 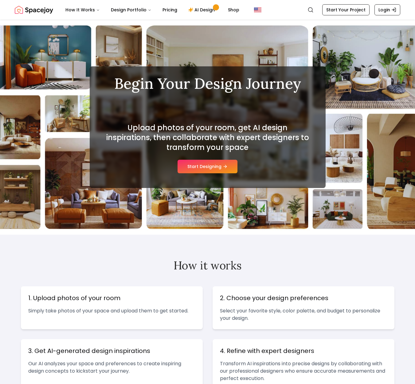 I want to click on h3: 1. Upload photos of your room, so click(x=112, y=298).